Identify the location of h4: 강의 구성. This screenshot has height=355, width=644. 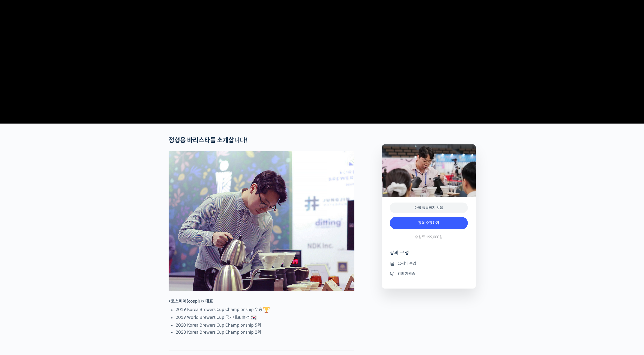
(429, 255).